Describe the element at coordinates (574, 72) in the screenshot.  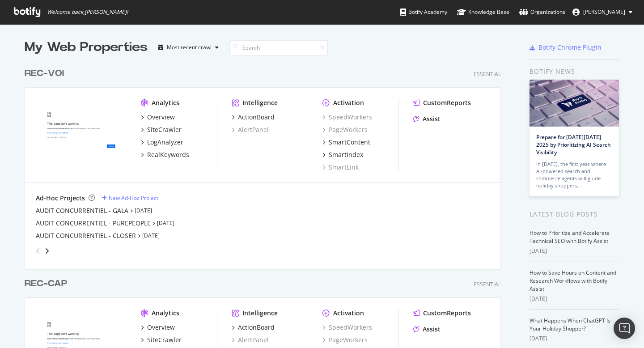
I see `div: Botify news` at that location.